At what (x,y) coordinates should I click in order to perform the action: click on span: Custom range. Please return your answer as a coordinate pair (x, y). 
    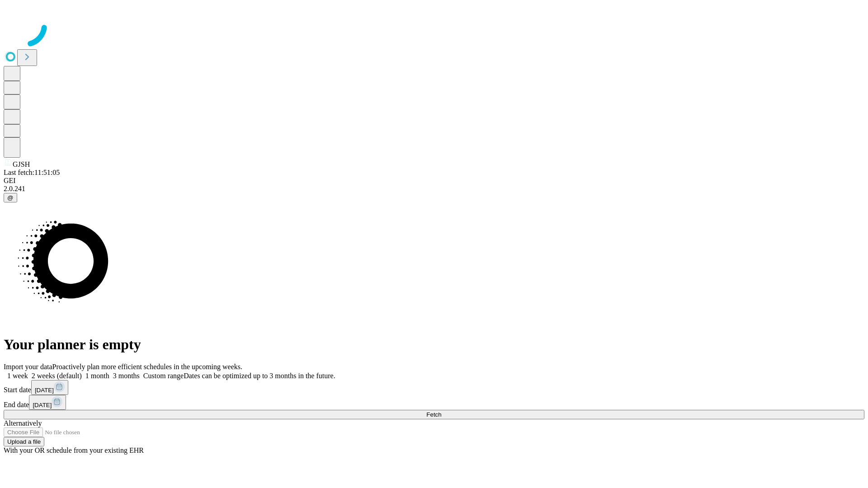
    Looking at the image, I should click on (163, 375).